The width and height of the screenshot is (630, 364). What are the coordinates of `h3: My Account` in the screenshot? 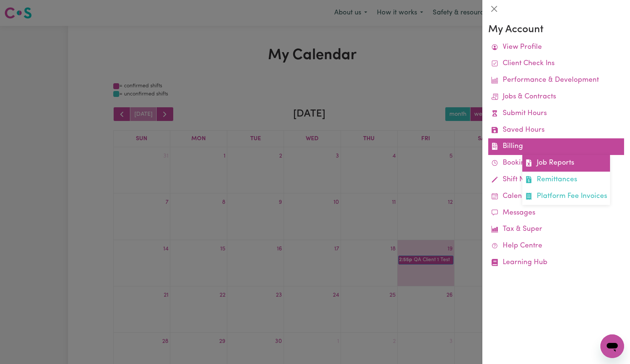 It's located at (556, 30).